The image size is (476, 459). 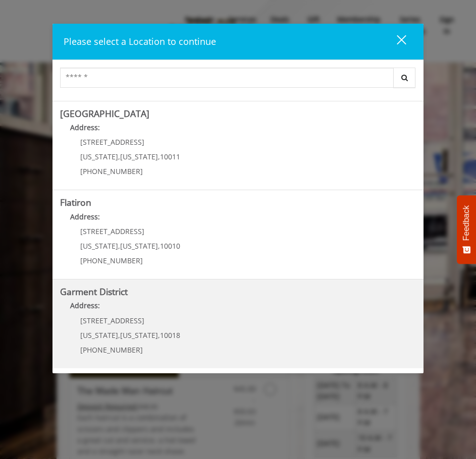 What do you see at coordinates (170, 157) in the screenshot?
I see `span: 10011` at bounding box center [170, 157].